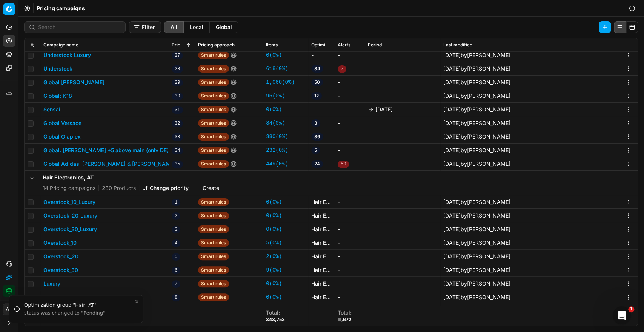  What do you see at coordinates (178, 137) in the screenshot?
I see `span: 33` at bounding box center [178, 137].